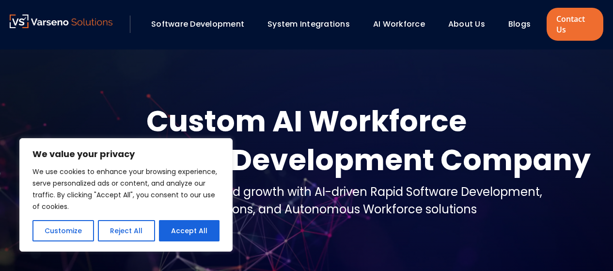 This screenshot has width=613, height=271. Describe the element at coordinates (126, 189) in the screenshot. I see `p: We use cookies to enhance your browsing experience, serve personalized ads or content, and analyz...` at that location.